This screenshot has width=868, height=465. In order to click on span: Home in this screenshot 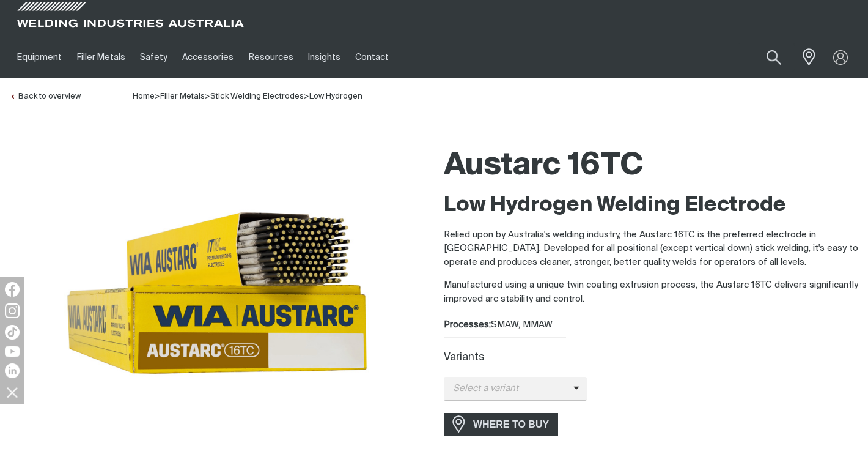, I will do `click(144, 96)`.